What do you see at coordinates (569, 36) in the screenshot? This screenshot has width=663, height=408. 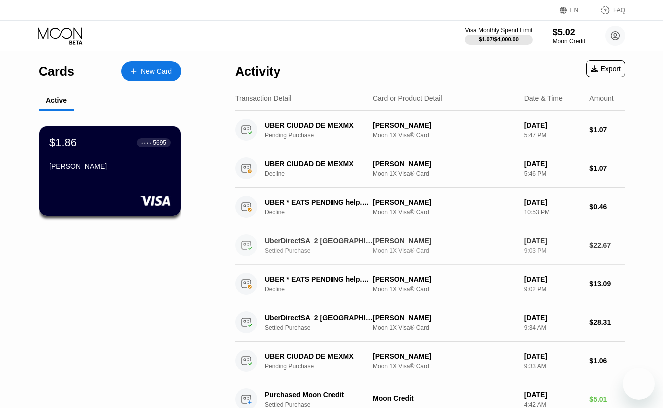 I see `div: $5.02Moon Credit` at bounding box center [569, 36].